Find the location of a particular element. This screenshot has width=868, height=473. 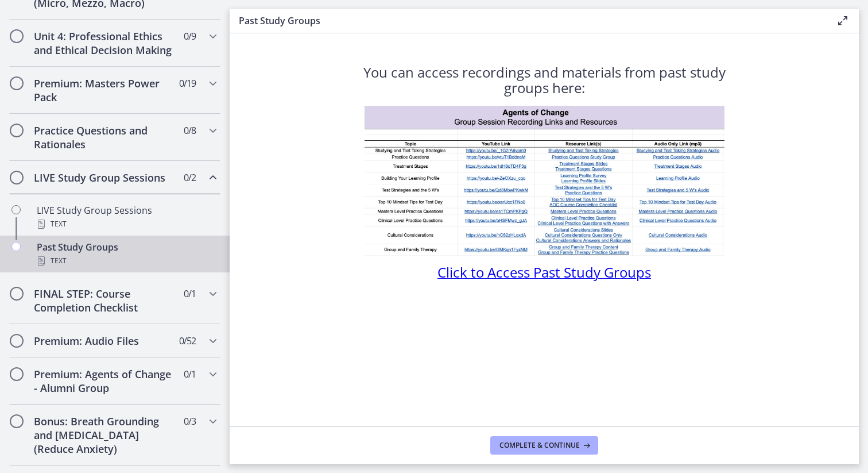

div: LIVE Study Group Sessions is located at coordinates (126, 217).